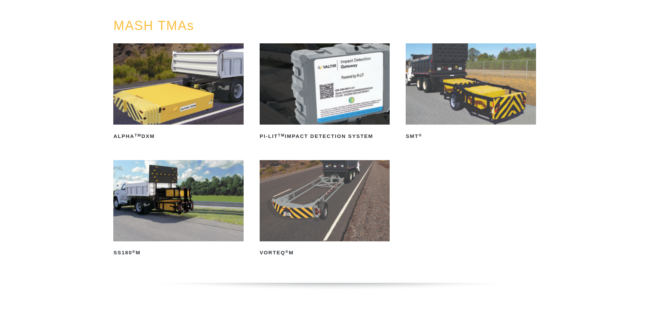 The image size is (650, 311). What do you see at coordinates (178, 136) in the screenshot?
I see `h2: ALPHA DXM` at bounding box center [178, 136].